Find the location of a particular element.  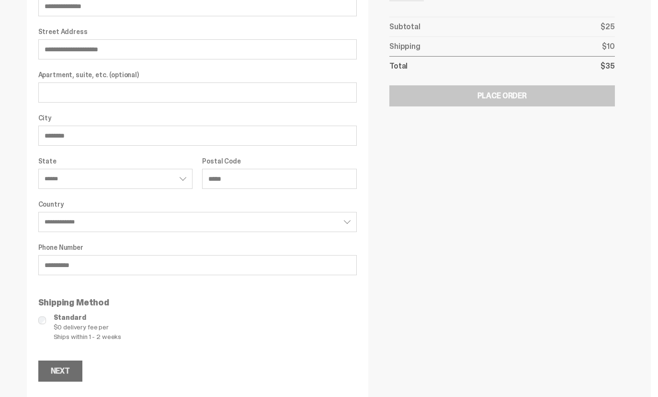

div: Next is located at coordinates (60, 371).